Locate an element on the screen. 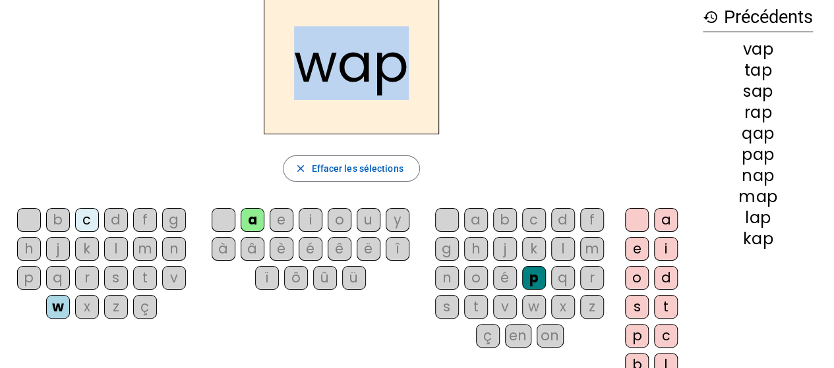 The image size is (834, 368). div: u is located at coordinates (368, 220).